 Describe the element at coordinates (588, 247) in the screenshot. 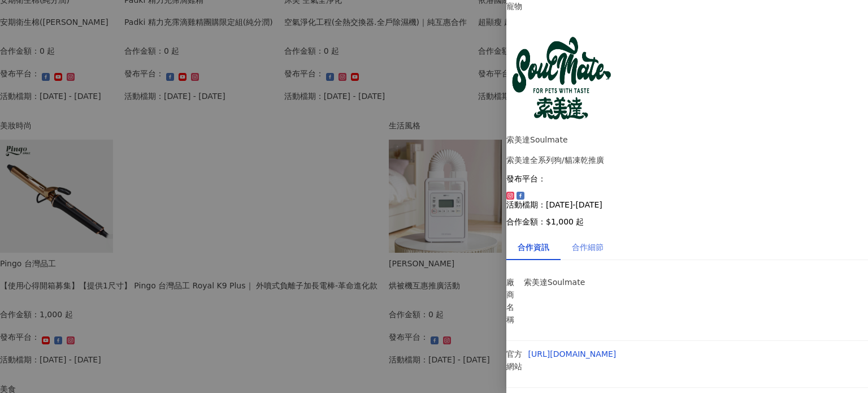

I see `div: 合作細節` at that location.